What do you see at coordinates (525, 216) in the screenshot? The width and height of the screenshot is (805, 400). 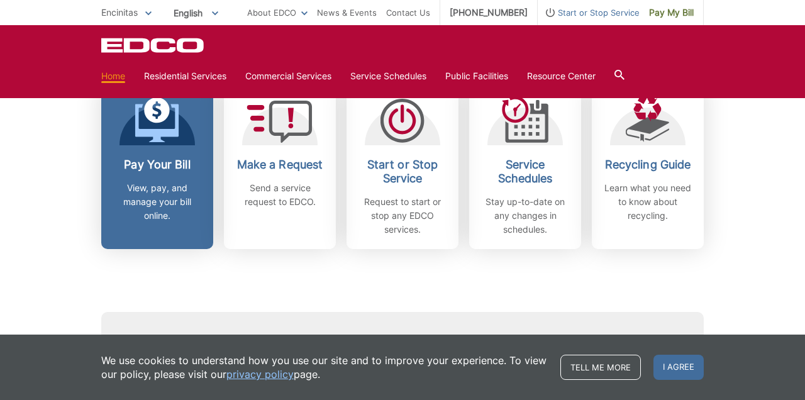 I see `p: Stay up-to-date on any changes in schedules.` at bounding box center [525, 216].